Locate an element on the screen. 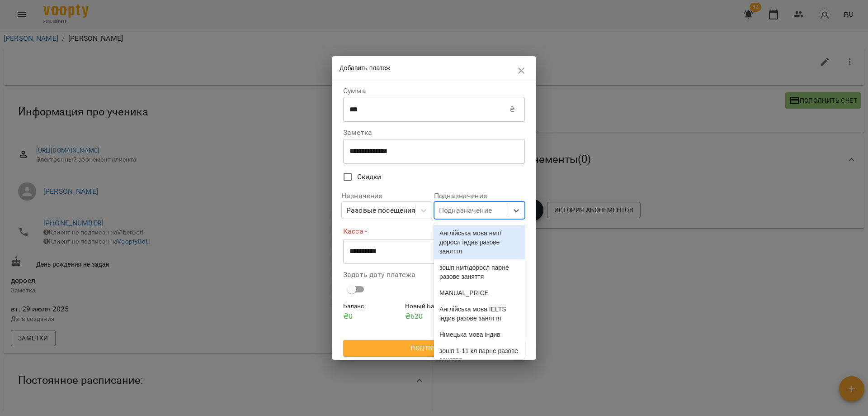 Image resolution: width=868 pixels, height=416 pixels. label: Сумма is located at coordinates (434, 91).